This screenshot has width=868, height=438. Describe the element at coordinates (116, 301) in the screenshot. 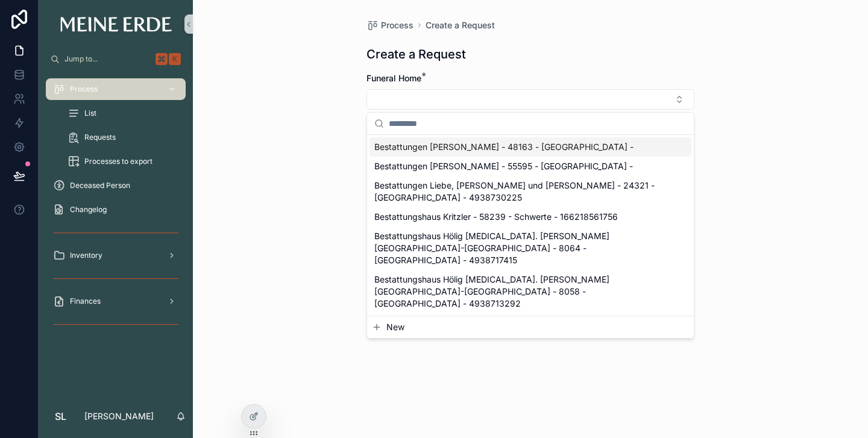

I see `a: Finances` at that location.